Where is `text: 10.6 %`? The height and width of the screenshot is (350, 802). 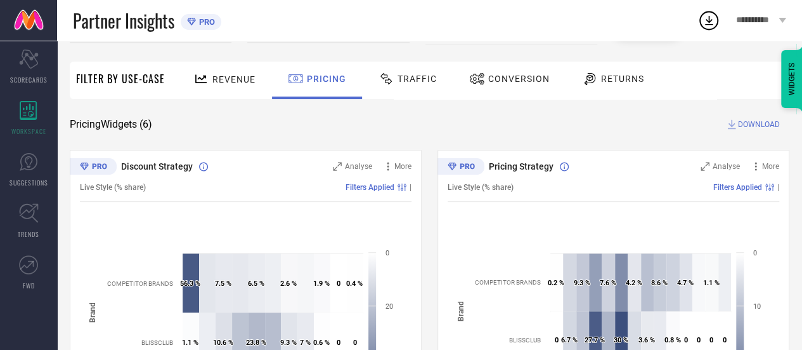 text: 10.6 % is located at coordinates (223, 342).